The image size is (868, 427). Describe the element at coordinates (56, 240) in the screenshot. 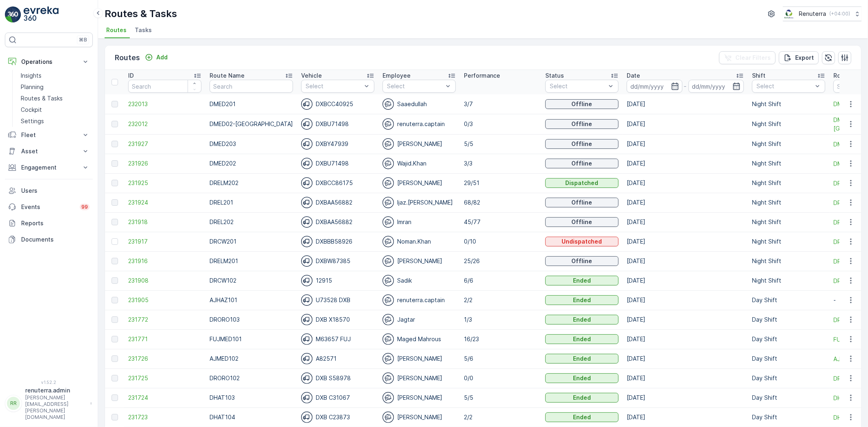

I see `p: Documents` at that location.